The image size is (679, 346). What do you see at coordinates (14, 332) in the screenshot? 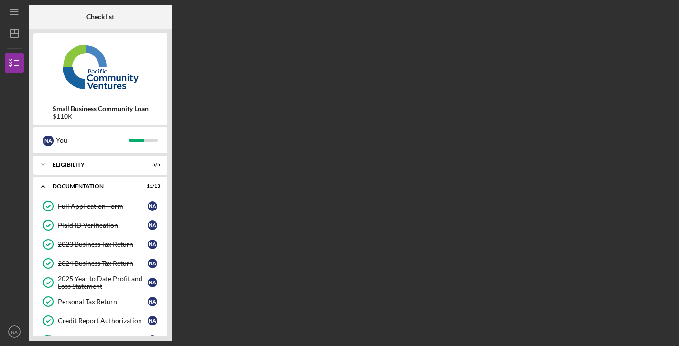
I see `button: NA` at bounding box center [14, 332].